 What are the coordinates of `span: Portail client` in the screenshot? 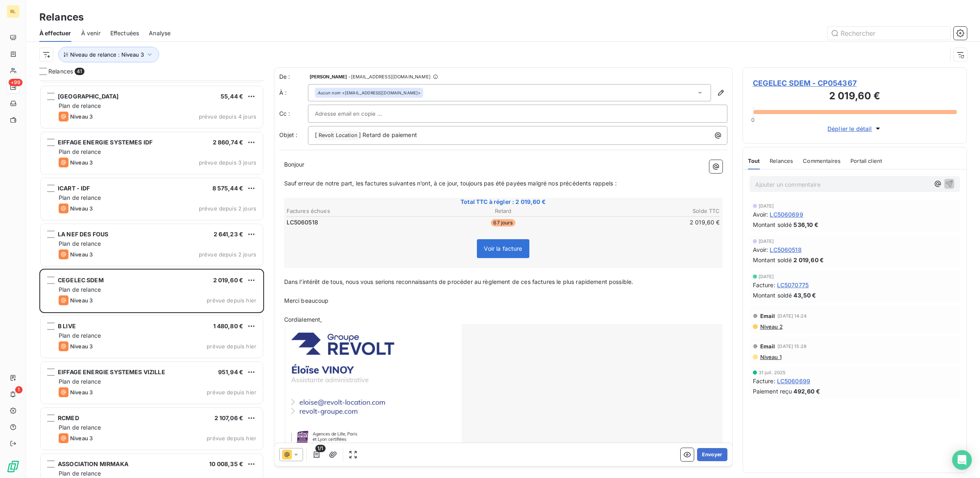 It's located at (866, 161).